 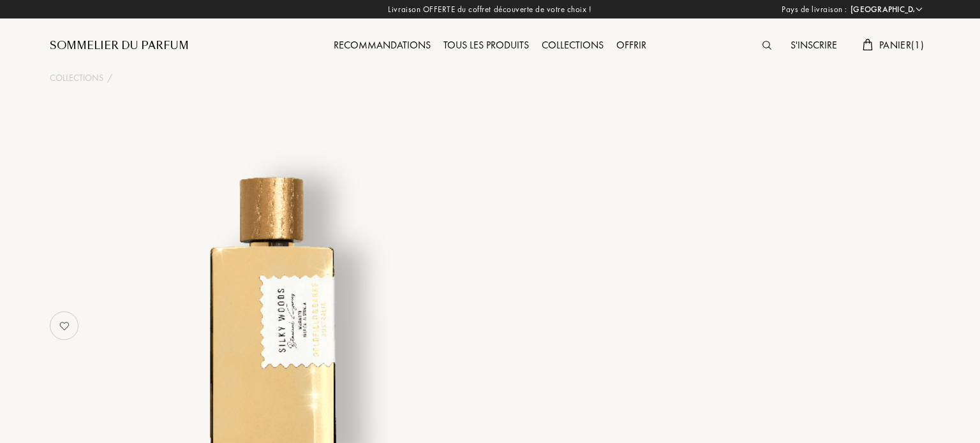 I want to click on a: Offrir, so click(x=631, y=45).